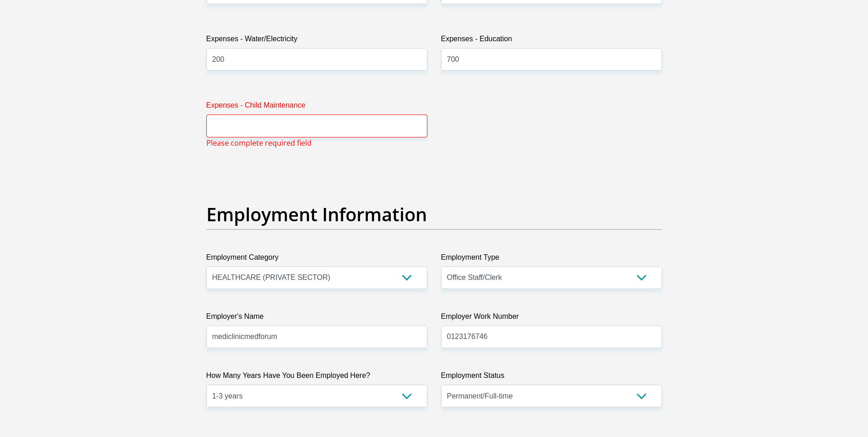 The width and height of the screenshot is (868, 437). What do you see at coordinates (317, 318) in the screenshot?
I see `label: Employer's Name` at bounding box center [317, 318].